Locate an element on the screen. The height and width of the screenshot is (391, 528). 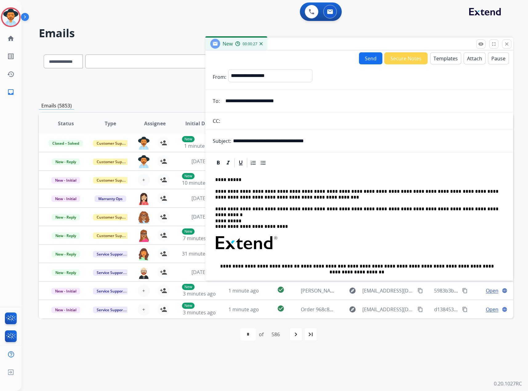
span: d1384539-1fc4-4f29-a8f0-7ce74ae8619c is located at coordinates (480, 310).